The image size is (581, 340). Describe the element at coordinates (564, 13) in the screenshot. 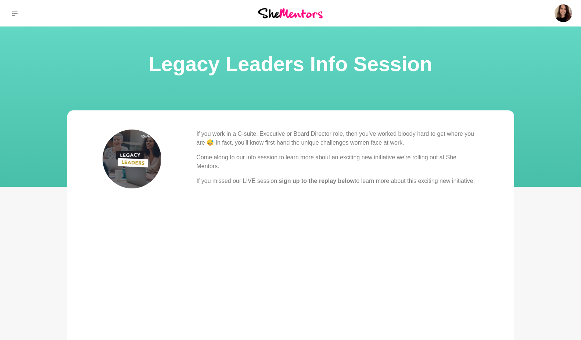

I see `a: Ali Adey` at that location.